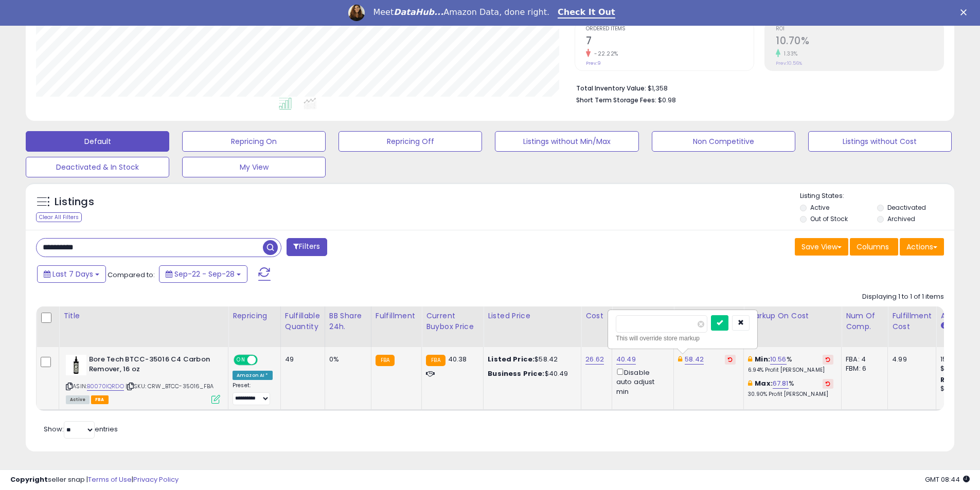  What do you see at coordinates (756, 87) in the screenshot?
I see `li: $1,358` at bounding box center [756, 87].